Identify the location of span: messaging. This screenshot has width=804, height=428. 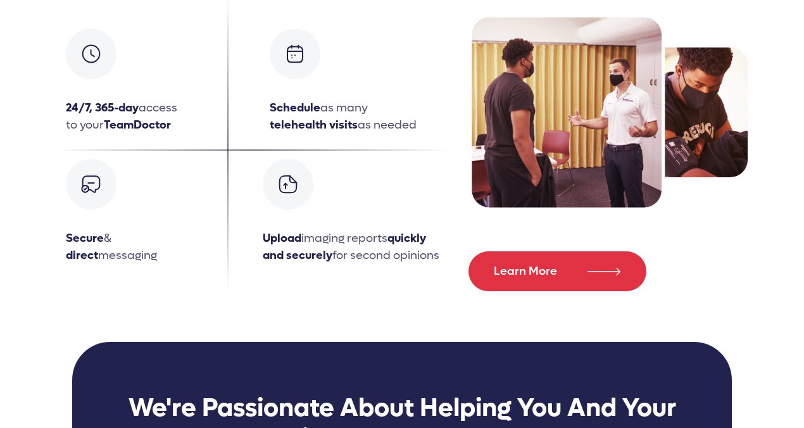
(127, 255).